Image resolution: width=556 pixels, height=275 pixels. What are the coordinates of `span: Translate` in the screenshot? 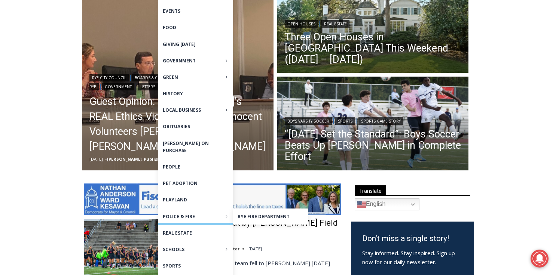 It's located at (370, 190).